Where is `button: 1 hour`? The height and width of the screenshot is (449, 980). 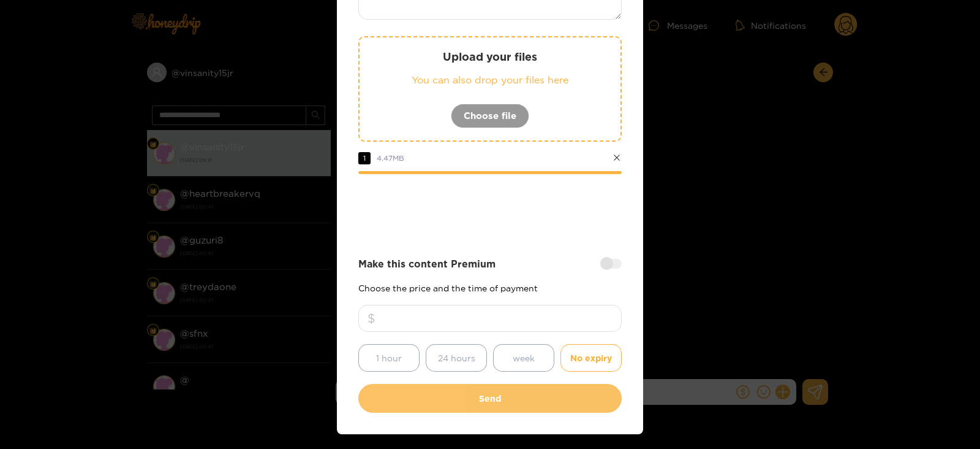 button: 1 hour is located at coordinates (389, 358).